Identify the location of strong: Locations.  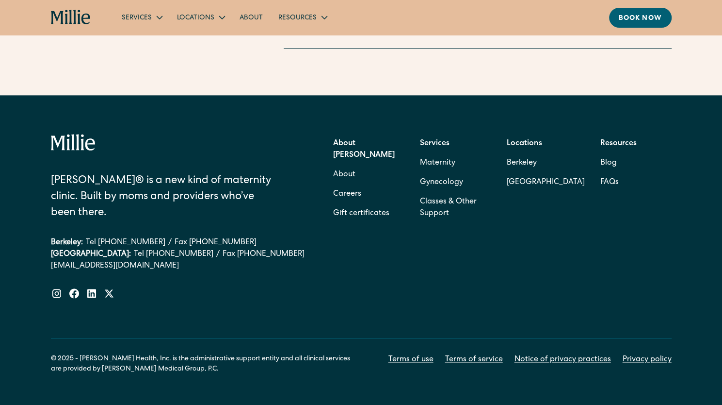
(524, 144).